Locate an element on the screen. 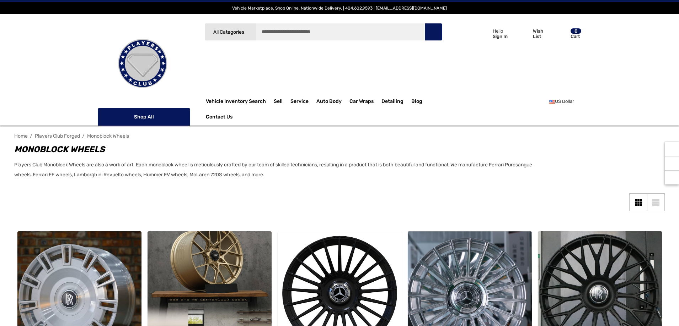 The image size is (679, 326). a: Players Club Forged is located at coordinates (57, 136).